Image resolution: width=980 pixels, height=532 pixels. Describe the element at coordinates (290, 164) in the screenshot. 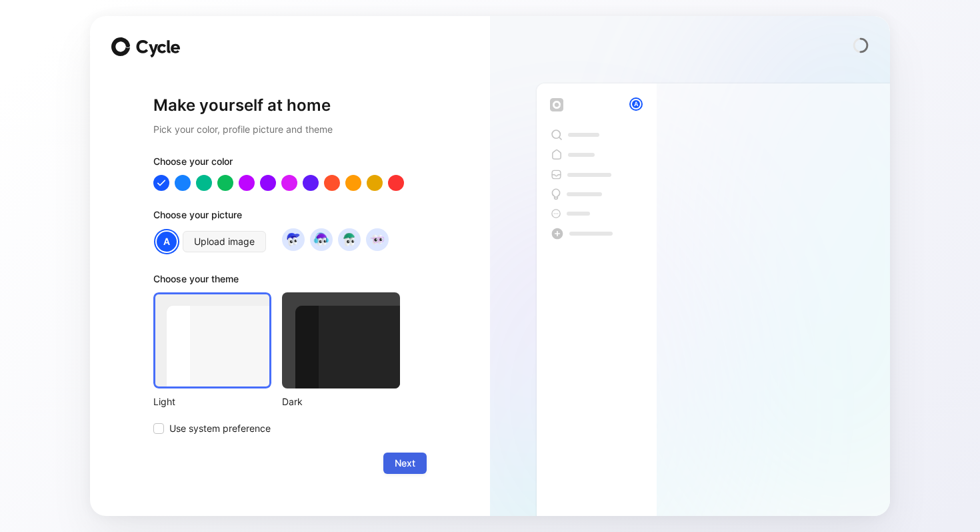

I see `div: Choose your color` at that location.